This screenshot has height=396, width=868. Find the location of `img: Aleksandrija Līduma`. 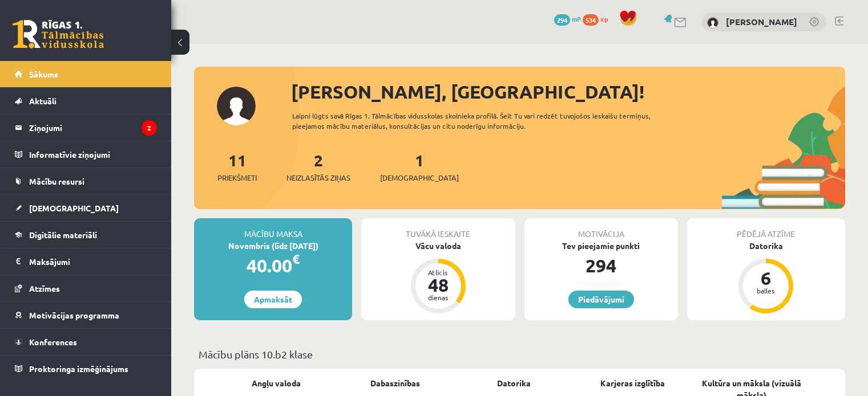

img: Aleksandrija Līduma is located at coordinates (713, 23).